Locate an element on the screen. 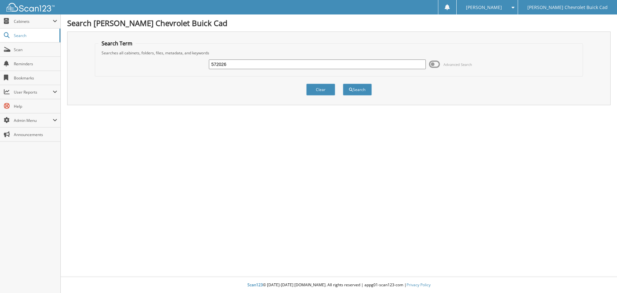 The height and width of the screenshot is (293, 617). span: Cabinets is located at coordinates (33, 21).